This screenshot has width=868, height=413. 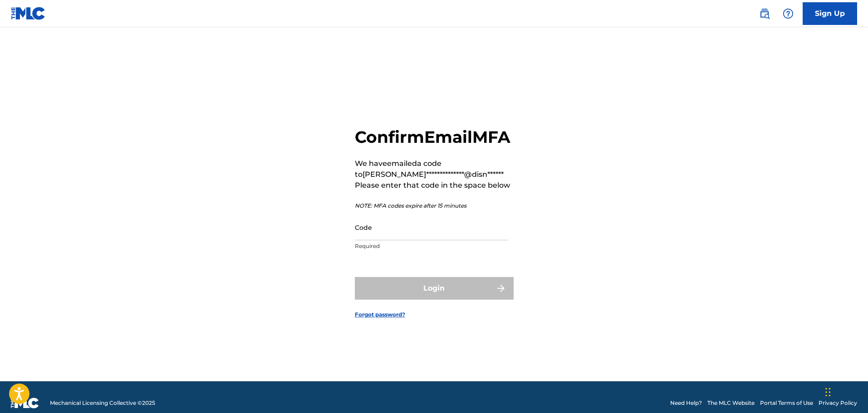 What do you see at coordinates (731, 404) in the screenshot?
I see `a: The MLC Website` at bounding box center [731, 404].